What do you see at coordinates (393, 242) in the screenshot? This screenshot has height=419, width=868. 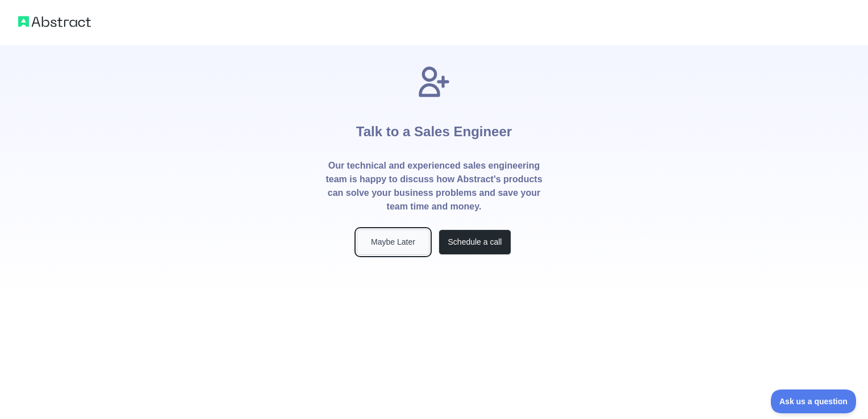 I see `button: Maybe Later` at bounding box center [393, 242].